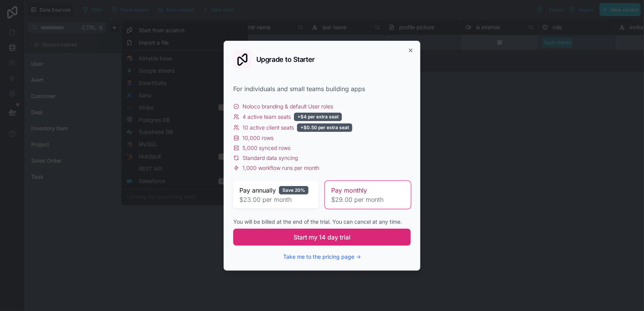 The height and width of the screenshot is (311, 644). Describe the element at coordinates (322, 237) in the screenshot. I see `span: Start my 14 day trial` at that location.